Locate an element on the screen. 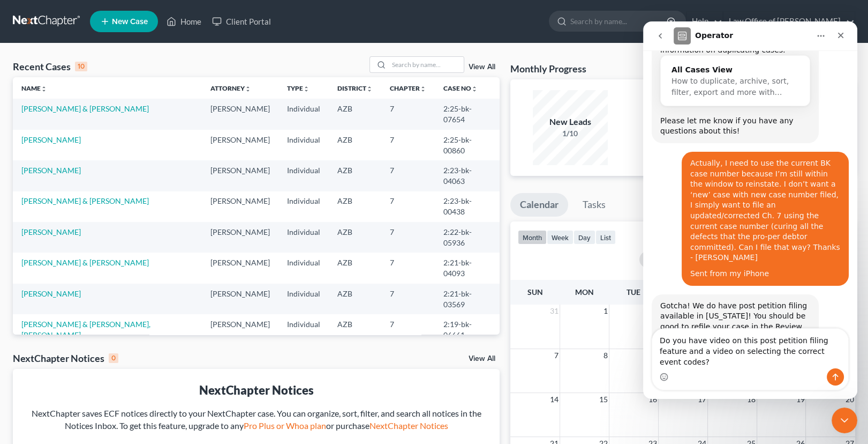  div: NextChapter saves ECF notices directly to your NextChapter case. You can organize, sort, filter, ... is located at coordinates (256, 420).